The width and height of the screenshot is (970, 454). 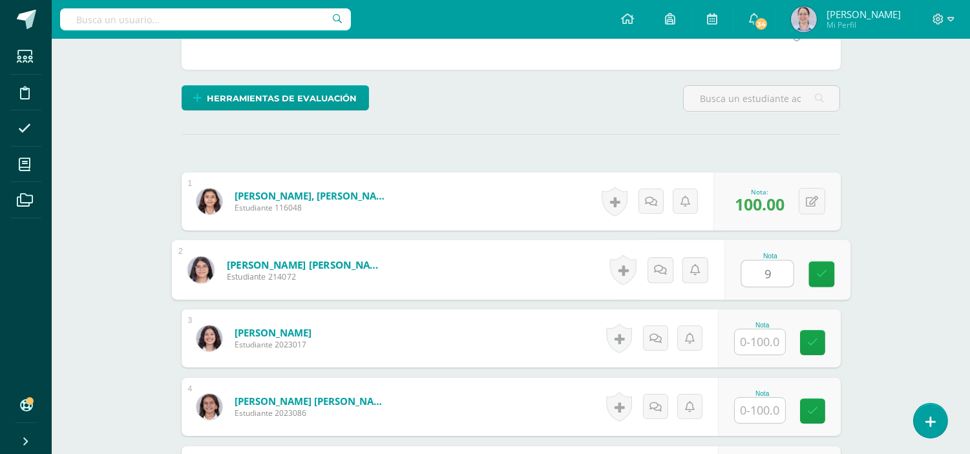 What do you see at coordinates (312, 413) in the screenshot?
I see `span: Estudiante 2023086` at bounding box center [312, 413].